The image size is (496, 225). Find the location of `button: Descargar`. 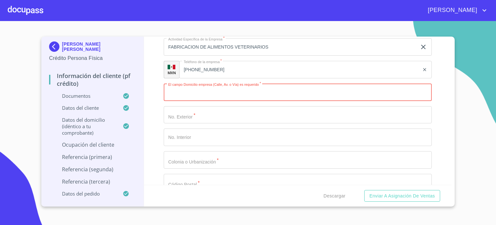

button: Descargar is located at coordinates (335, 195).